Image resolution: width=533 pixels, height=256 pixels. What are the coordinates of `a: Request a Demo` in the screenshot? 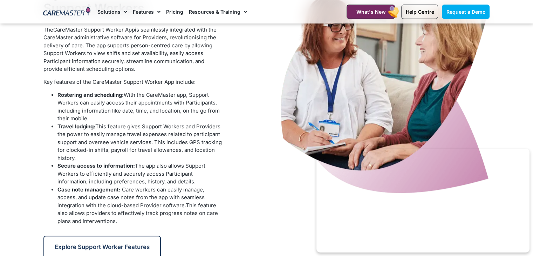 It's located at (466, 12).